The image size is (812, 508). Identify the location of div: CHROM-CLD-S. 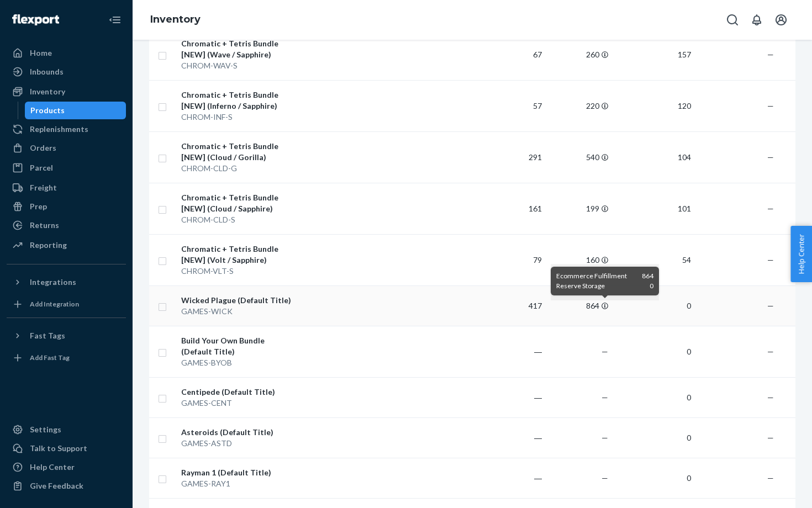
(239, 220).